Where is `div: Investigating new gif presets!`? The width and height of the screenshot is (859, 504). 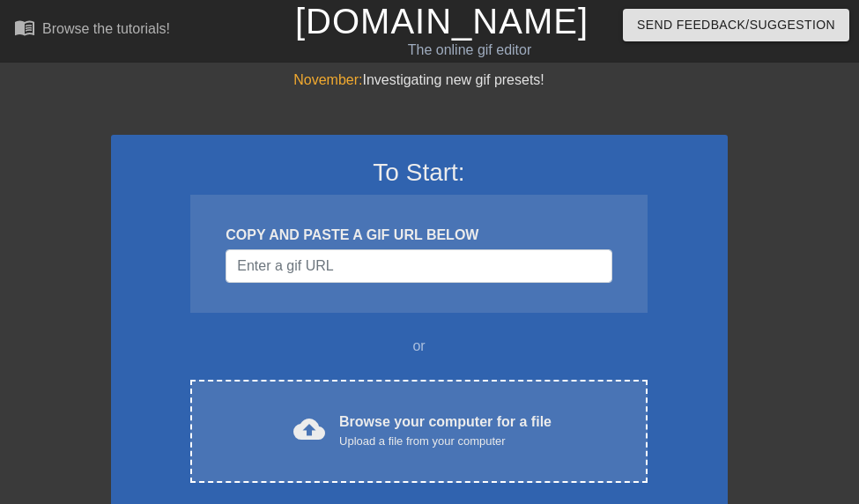
div: Investigating new gif presets! is located at coordinates (420, 80).